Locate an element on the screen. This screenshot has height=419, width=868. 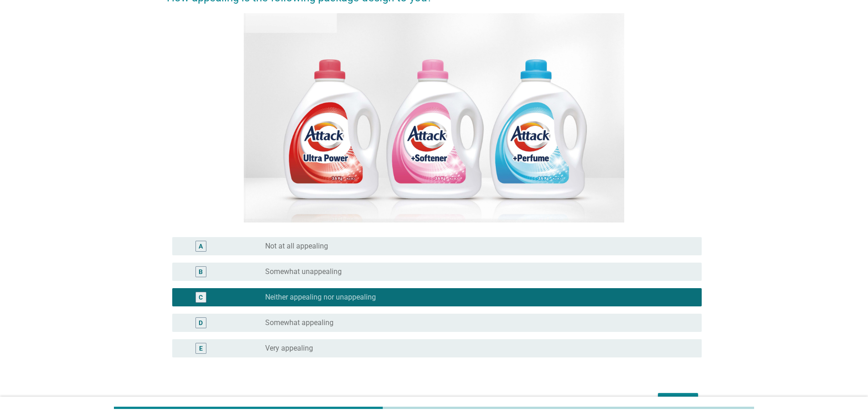
div: A is located at coordinates (200, 246).